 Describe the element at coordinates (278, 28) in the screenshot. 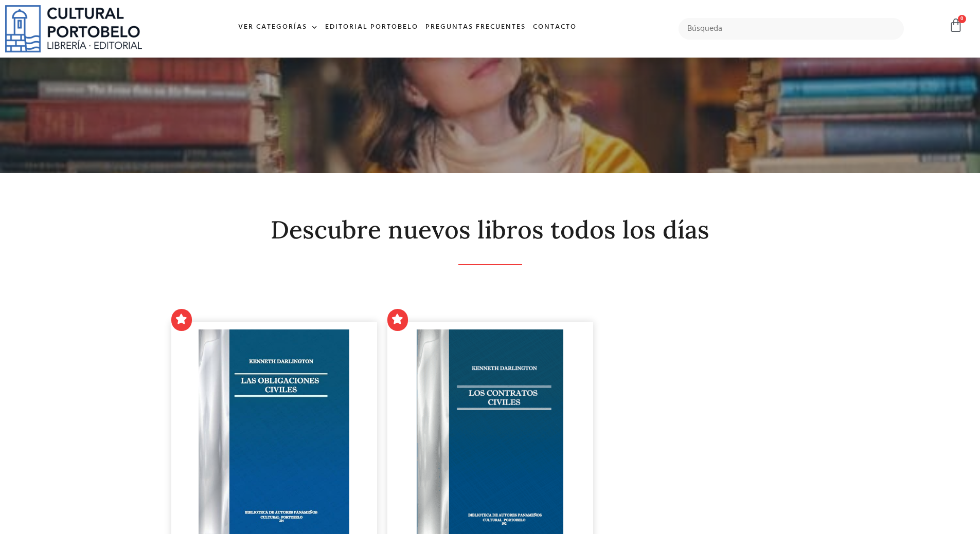

I see `a: Ver Categorías` at that location.